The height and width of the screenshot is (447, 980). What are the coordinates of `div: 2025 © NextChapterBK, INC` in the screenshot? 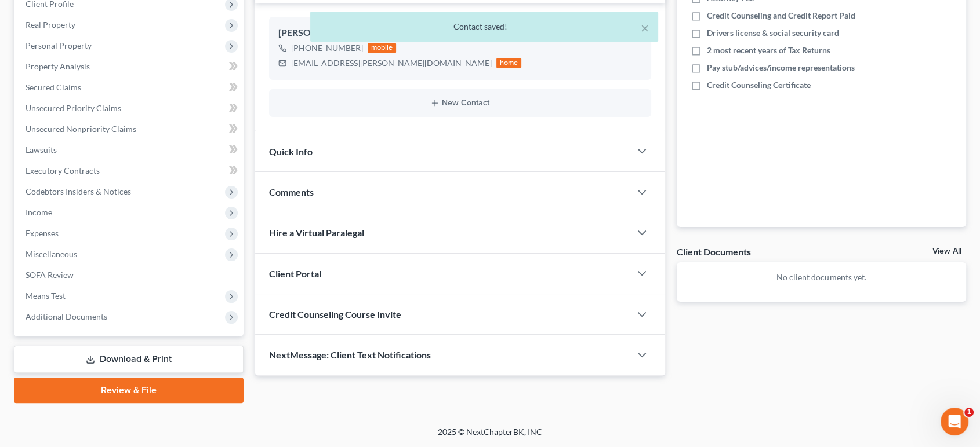 It's located at (490, 437).